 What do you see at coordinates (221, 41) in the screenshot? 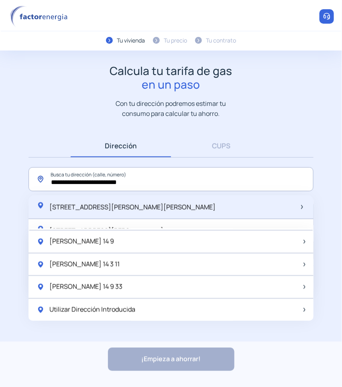
I see `div: Tu contrato` at bounding box center [221, 41].